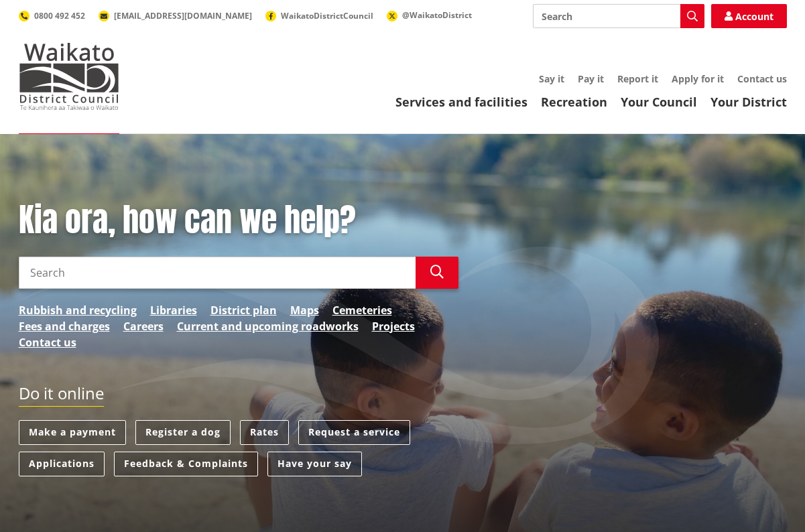 Image resolution: width=805 pixels, height=532 pixels. Describe the element at coordinates (461, 102) in the screenshot. I see `a: Services and facilities` at that location.